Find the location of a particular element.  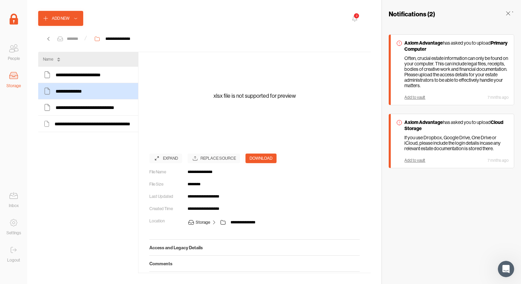

button: Download is located at coordinates (261, 159).